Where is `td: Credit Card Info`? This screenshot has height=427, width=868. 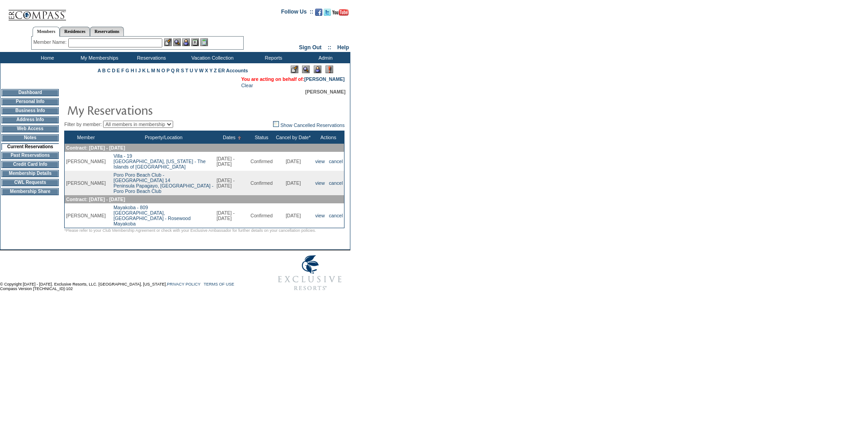 td: Credit Card Info is located at coordinates (30, 164).